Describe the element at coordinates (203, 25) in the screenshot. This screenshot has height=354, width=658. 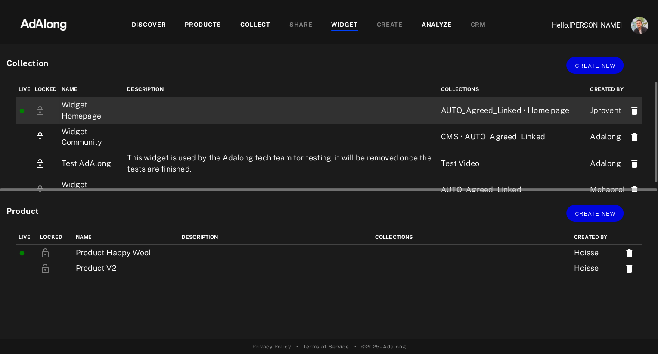
I see `div: PRODUCTS` at that location.